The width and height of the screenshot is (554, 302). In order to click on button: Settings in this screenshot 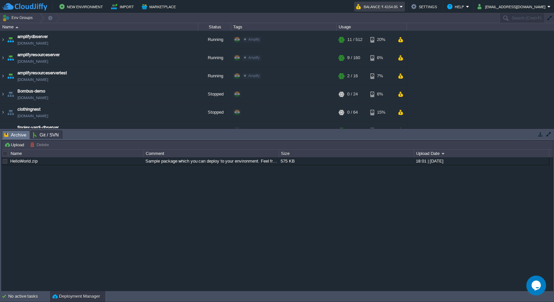, I will do `click(425, 7)`.